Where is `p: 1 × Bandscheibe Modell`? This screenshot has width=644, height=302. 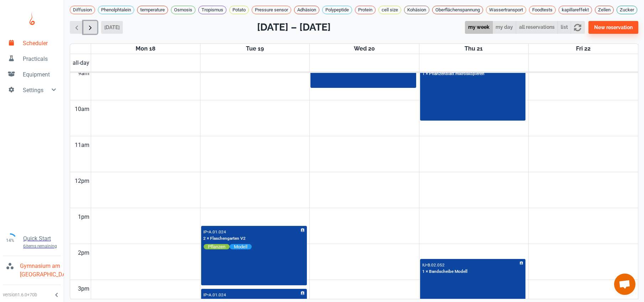
p: 1 × Bandscheibe Modell is located at coordinates (445, 272).